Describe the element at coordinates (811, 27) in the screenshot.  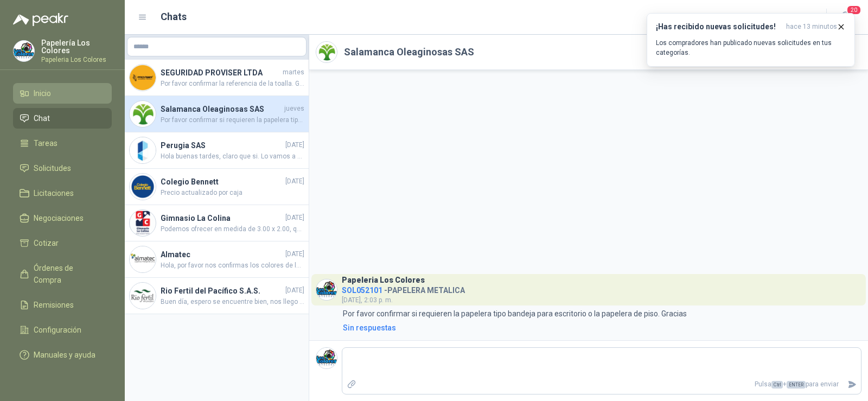
I see `span: hace 13 minutos` at that location.